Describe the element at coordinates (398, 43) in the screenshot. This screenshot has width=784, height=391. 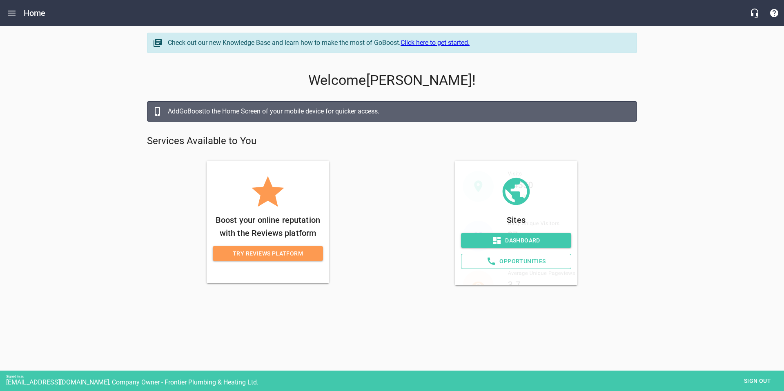
I see `div: Check out our new Knowledge Base and learn how to make the most of GoBoost.` at that location.